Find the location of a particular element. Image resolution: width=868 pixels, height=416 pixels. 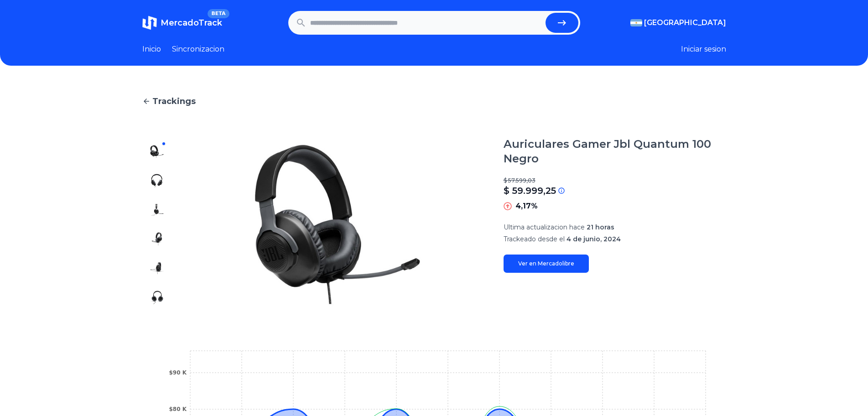

p: 4,17% is located at coordinates (526, 206).